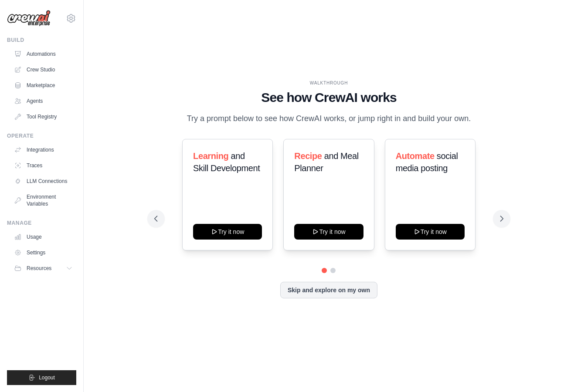 This screenshot has height=392, width=574. I want to click on a: LLM Connections, so click(44, 181).